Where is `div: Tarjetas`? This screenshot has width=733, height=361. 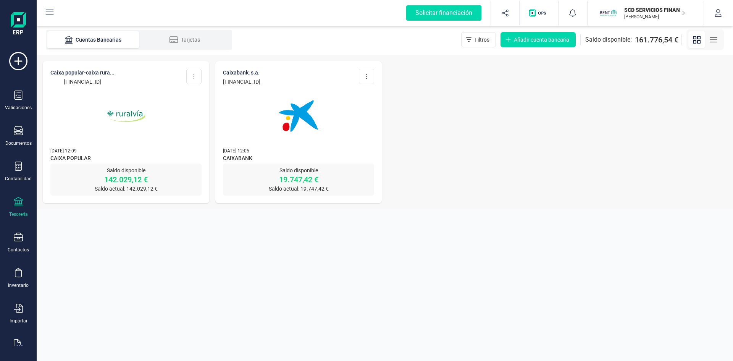 div: Tarjetas is located at coordinates (185, 40).